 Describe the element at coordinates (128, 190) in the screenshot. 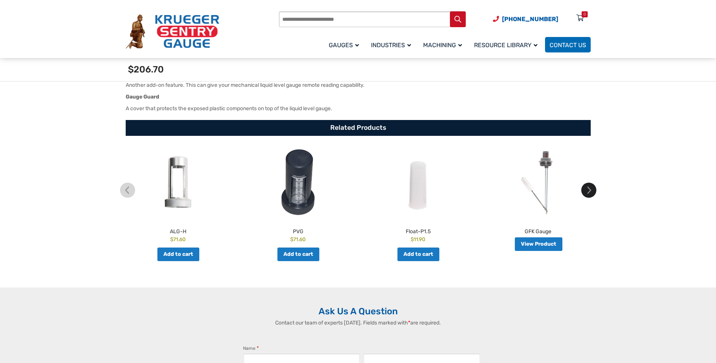

I see `img: chevron-left.svg` at that location.